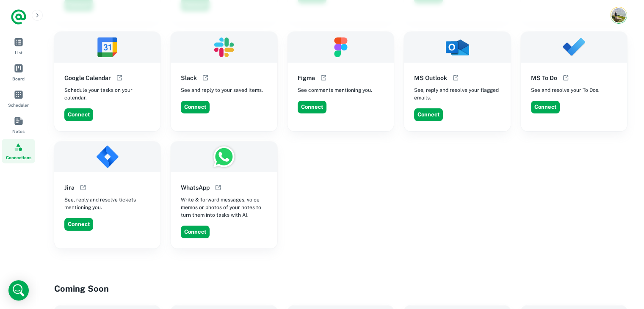 This screenshot has height=309, width=644. Describe the element at coordinates (107, 94) in the screenshot. I see `span: Schedule your tasks on your calendar.` at that location.